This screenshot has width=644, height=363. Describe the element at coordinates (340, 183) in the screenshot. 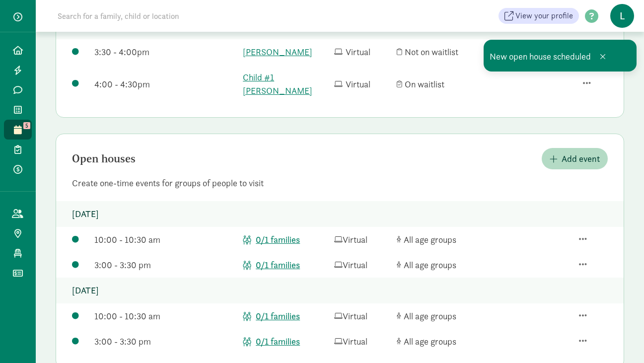

I see `p: Create one-time events for groups of people to visit` at that location.